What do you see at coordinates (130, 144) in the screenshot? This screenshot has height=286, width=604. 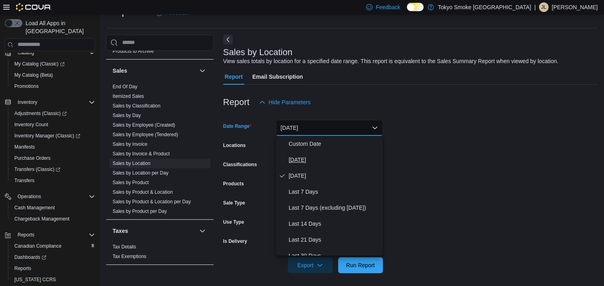 I see `span: Sales by Invoice` at bounding box center [130, 144].